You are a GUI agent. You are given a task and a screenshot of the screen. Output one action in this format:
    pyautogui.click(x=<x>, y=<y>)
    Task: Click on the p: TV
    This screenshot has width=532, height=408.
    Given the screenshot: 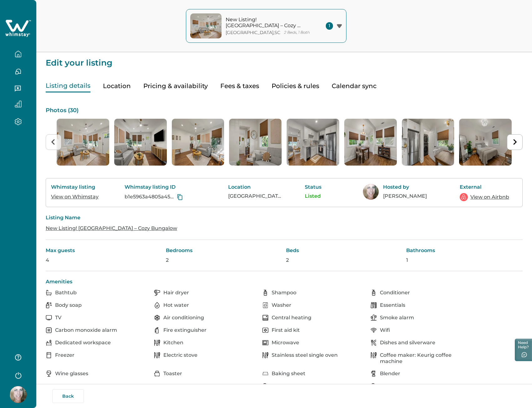 What is the action you would take?
    pyautogui.click(x=58, y=318)
    